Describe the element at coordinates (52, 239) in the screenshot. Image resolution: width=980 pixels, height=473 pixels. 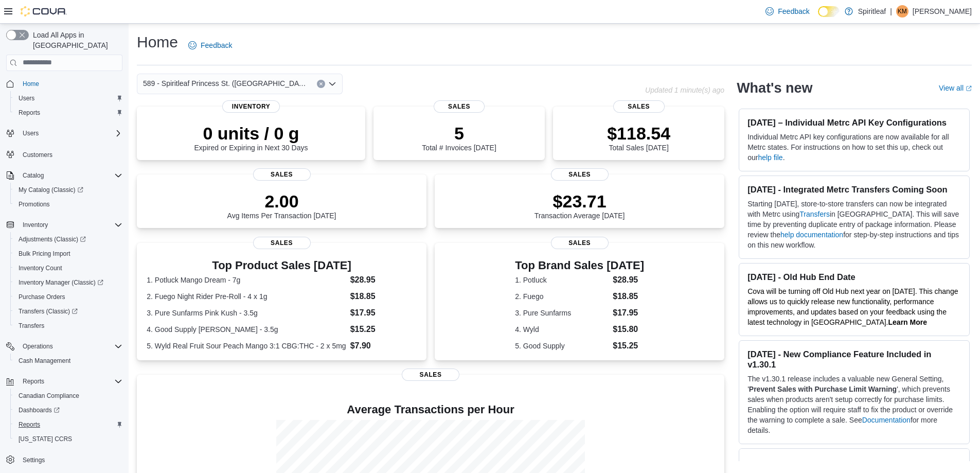
I see `span: Adjustments (Classic)` at that location.